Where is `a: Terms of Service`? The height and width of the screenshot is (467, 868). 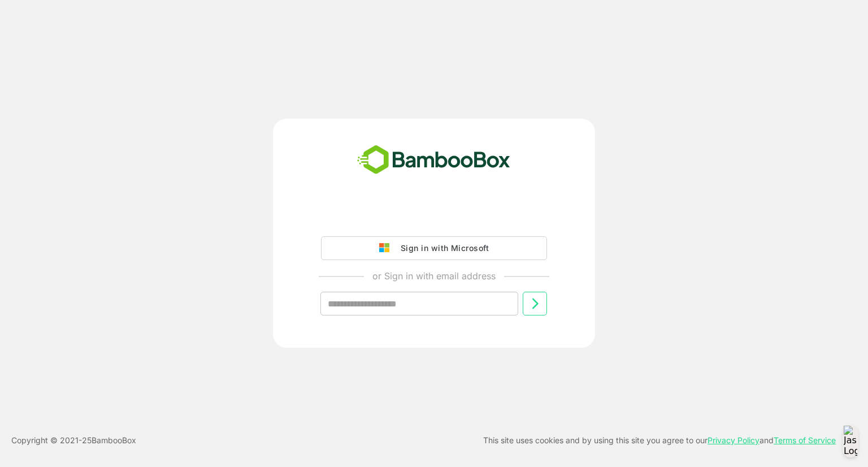
a: Terms of Service is located at coordinates (804, 440).